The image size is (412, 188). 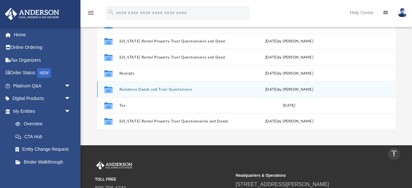 What do you see at coordinates (175, 25) in the screenshot?
I see `button: Mail` at bounding box center [175, 25].